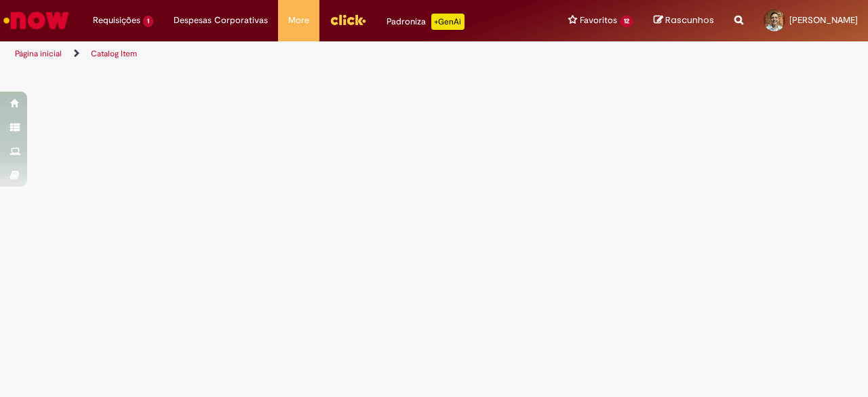 The width and height of the screenshot is (868, 397). Describe the element at coordinates (289, 53) in the screenshot. I see `ul: Trilhas de página` at that location.